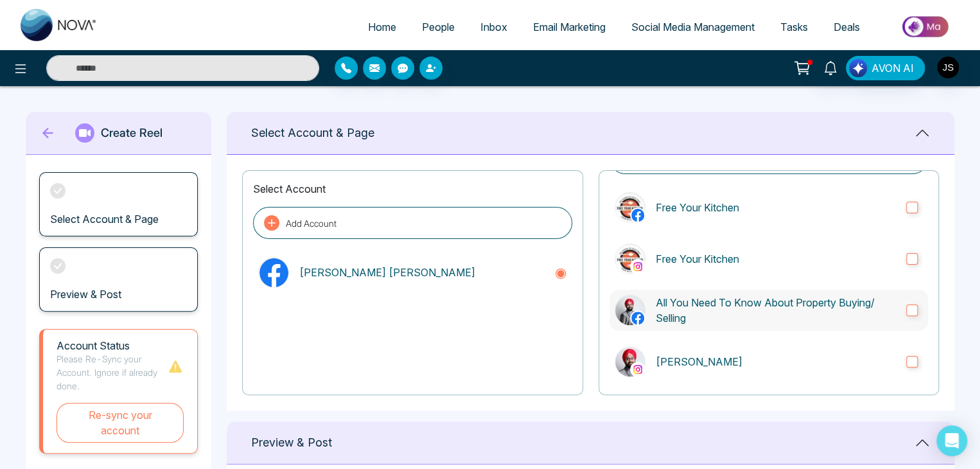  I want to click on h3: Preview & Post, so click(85, 295).